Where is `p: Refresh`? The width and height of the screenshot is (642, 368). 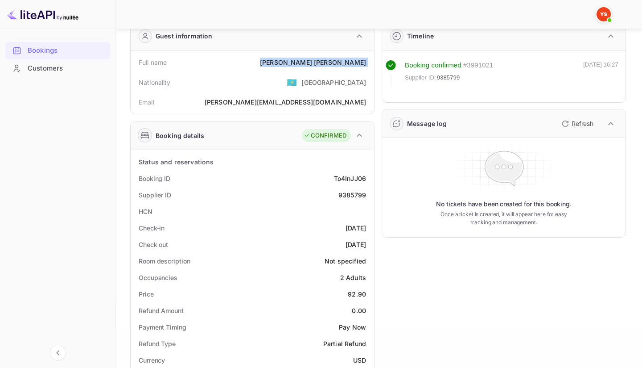 p: Refresh is located at coordinates (583, 123).